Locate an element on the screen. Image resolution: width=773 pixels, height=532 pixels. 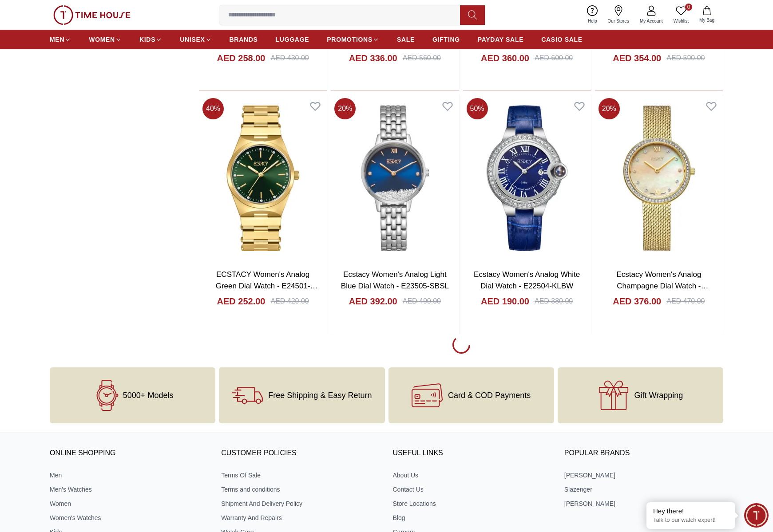
span: 5000+ Models is located at coordinates (148, 396).